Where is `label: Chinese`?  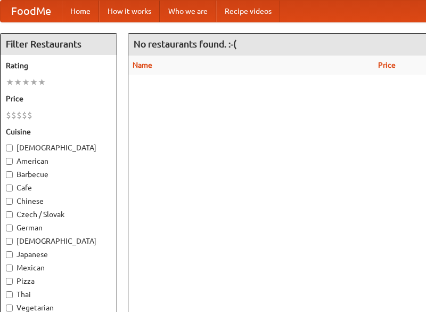 label: Chinese is located at coordinates (59, 201).